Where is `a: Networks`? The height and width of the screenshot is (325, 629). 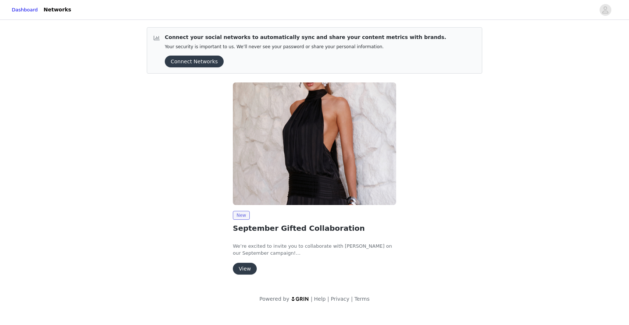
a: Networks is located at coordinates (57, 10).